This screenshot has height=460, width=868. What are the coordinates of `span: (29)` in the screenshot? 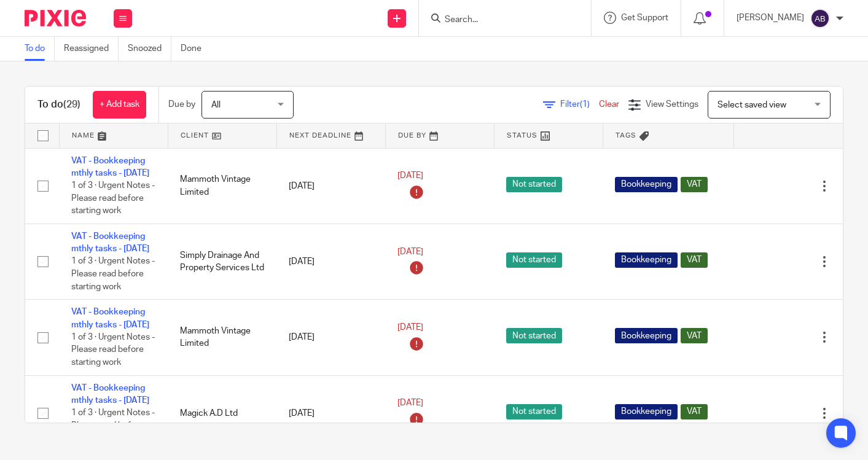 It's located at (72, 104).